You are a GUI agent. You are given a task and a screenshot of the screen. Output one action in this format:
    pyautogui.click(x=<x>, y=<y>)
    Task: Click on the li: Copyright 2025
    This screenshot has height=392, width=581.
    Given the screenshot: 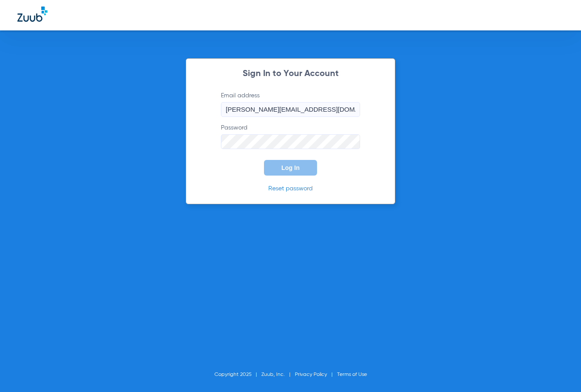 What is the action you would take?
    pyautogui.click(x=238, y=375)
    